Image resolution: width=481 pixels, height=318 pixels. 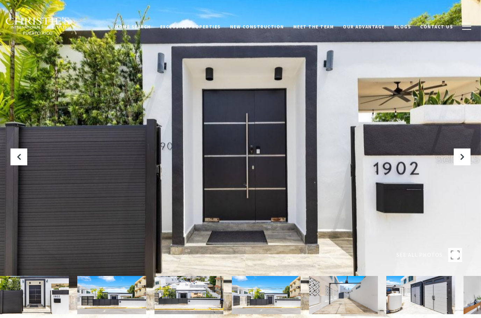 What do you see at coordinates (403, 26) in the screenshot?
I see `a: Blogs` at bounding box center [403, 26].